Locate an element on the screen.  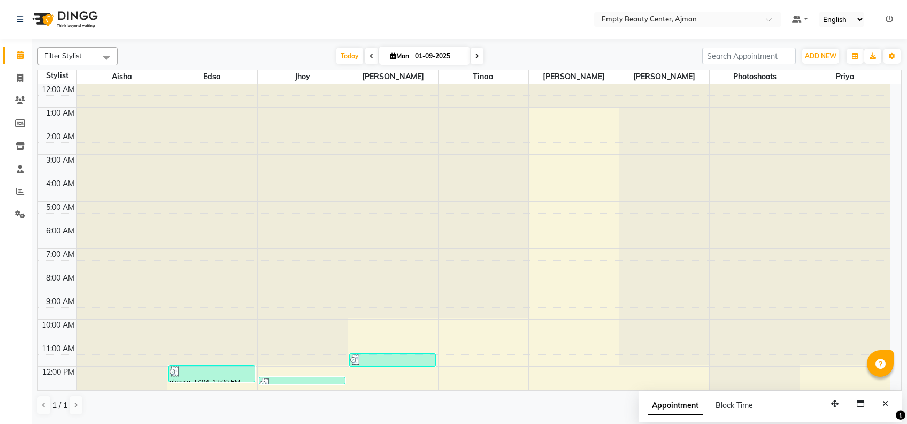
div: fatima, TK03, 12:30 PM-12:50 PM, Cut and File is located at coordinates (302, 380).